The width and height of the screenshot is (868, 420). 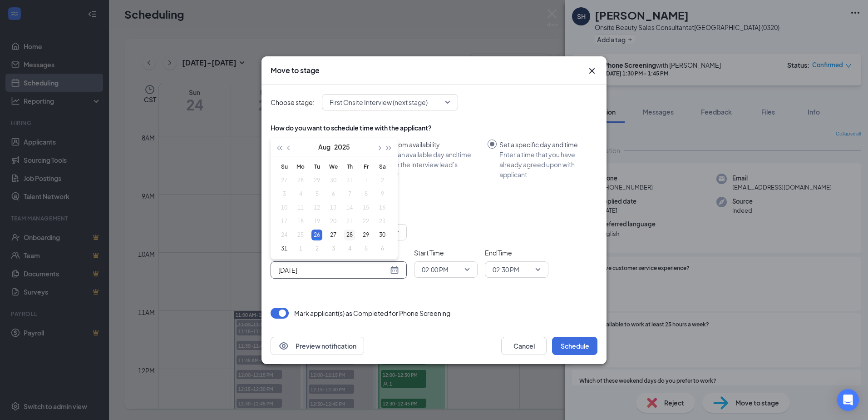 What do you see at coordinates (317, 235) in the screenshot?
I see `td: 2025-08-26` at bounding box center [317, 235].